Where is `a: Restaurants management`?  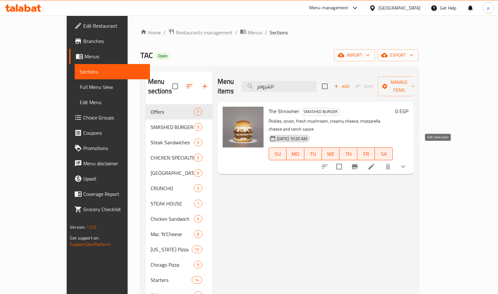
a: Restaurants management is located at coordinates (200, 33).